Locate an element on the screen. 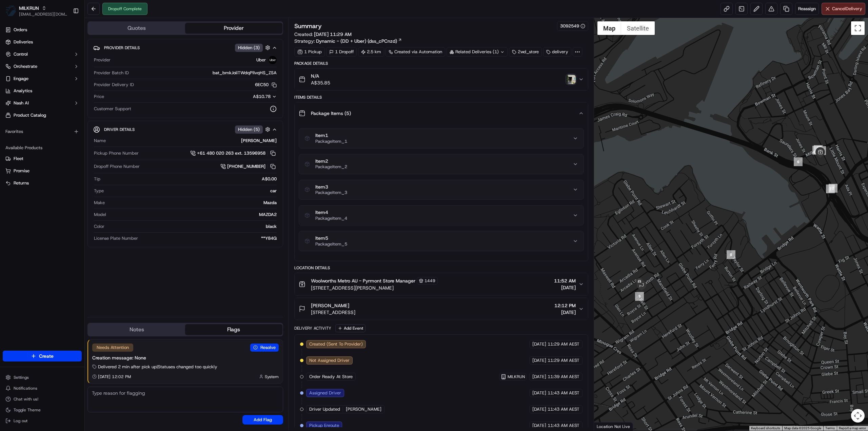 The height and width of the screenshot is (431, 868). span: 12:12 PM is located at coordinates (565, 306).